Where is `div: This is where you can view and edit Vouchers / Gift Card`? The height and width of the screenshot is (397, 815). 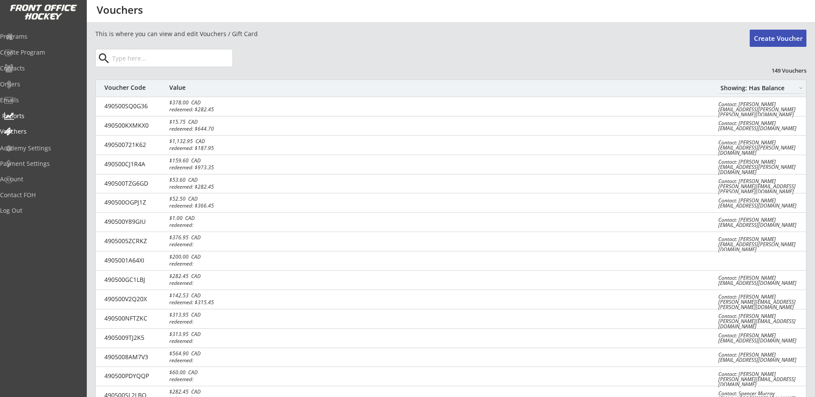 div: This is where you can view and edit Vouchers / Gift Card is located at coordinates (422, 34).